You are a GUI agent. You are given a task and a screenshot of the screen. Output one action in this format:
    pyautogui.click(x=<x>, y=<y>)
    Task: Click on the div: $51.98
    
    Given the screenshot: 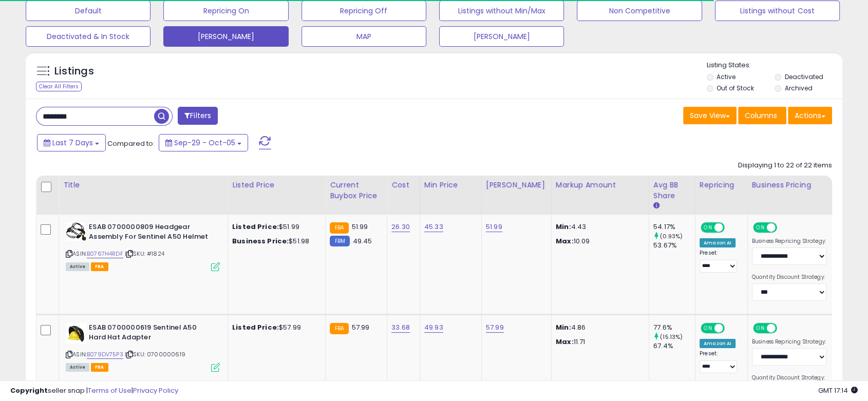 What is the action you would take?
    pyautogui.click(x=275, y=241)
    